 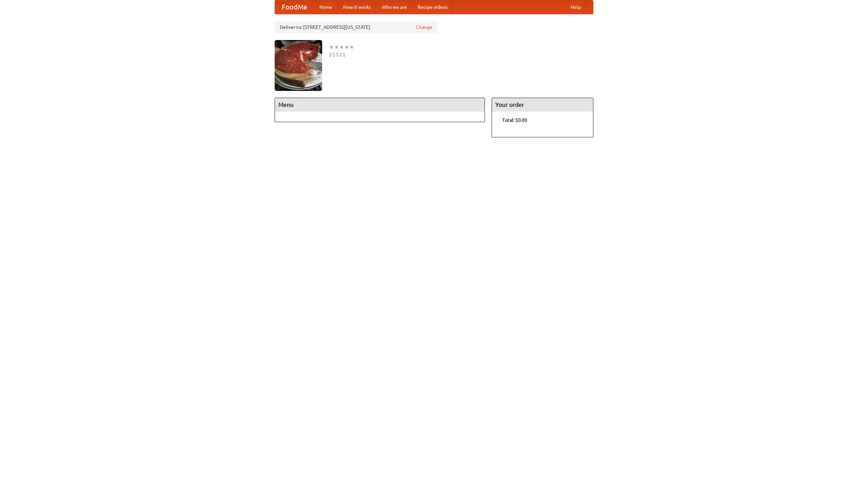 What do you see at coordinates (294, 7) in the screenshot?
I see `a: FoodMe` at bounding box center [294, 7].